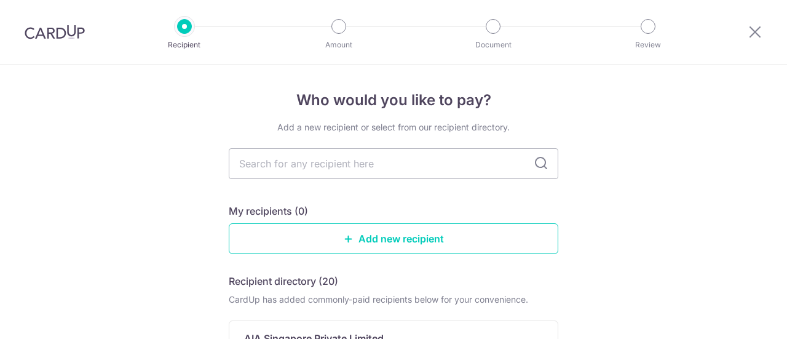 The height and width of the screenshot is (339, 787). What do you see at coordinates (184, 45) in the screenshot?
I see `p: Recipient` at bounding box center [184, 45].